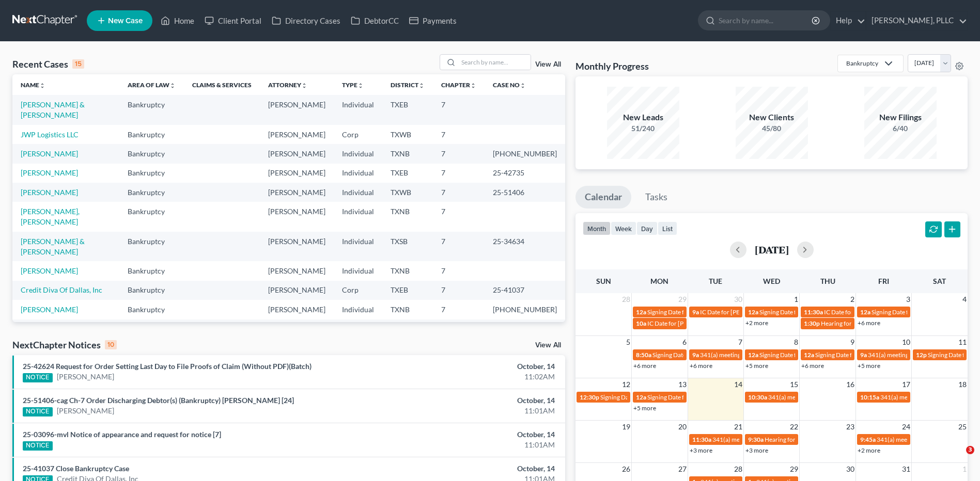 This screenshot has height=481, width=980. Describe the element at coordinates (525, 192) in the screenshot. I see `td: 25-51406` at that location.